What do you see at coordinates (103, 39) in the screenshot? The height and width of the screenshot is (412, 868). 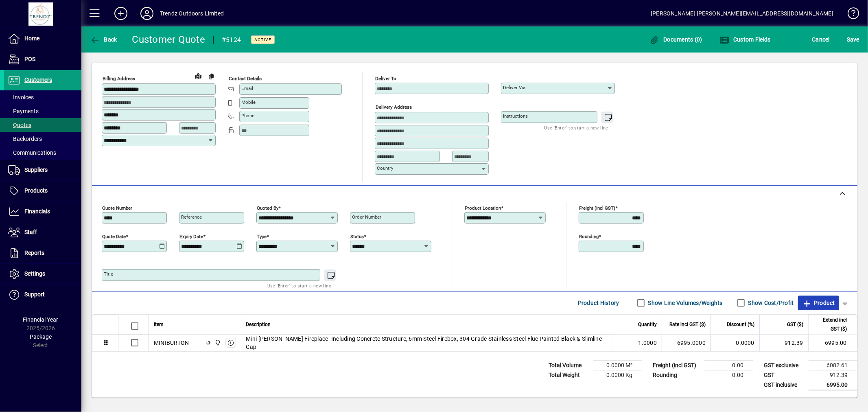 I see `button: Back` at bounding box center [103, 39].